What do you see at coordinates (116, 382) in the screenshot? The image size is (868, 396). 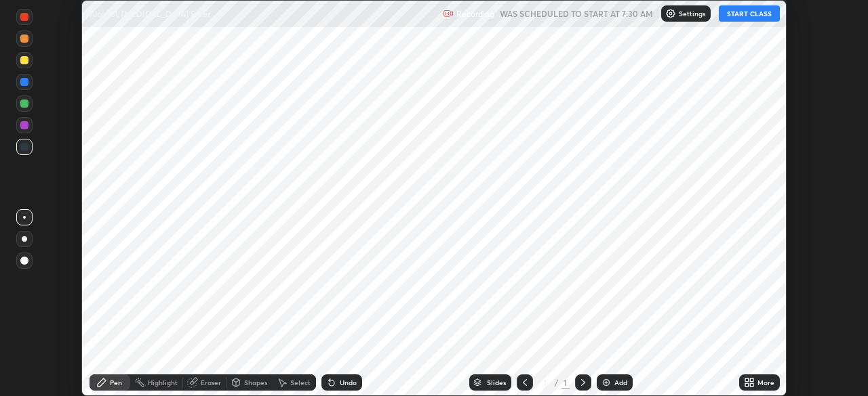 I see `div: Pen` at bounding box center [116, 382].